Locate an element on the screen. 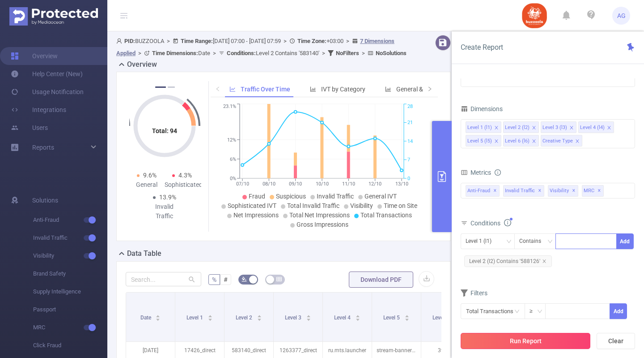 The image size is (644, 358). b: No Filters is located at coordinates (347, 53).